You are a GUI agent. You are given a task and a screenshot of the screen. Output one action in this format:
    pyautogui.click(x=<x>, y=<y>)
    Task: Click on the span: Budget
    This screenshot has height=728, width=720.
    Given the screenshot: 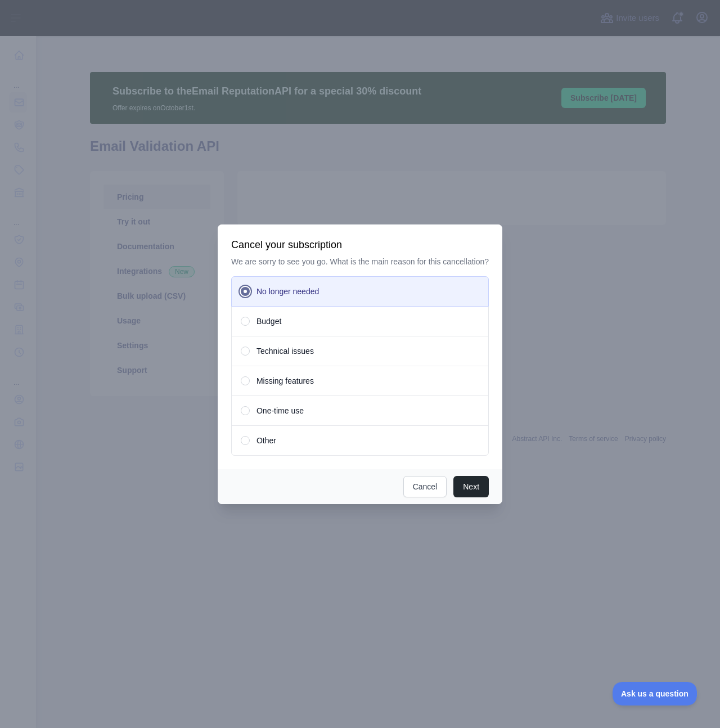 What is the action you would take?
    pyautogui.click(x=269, y=321)
    